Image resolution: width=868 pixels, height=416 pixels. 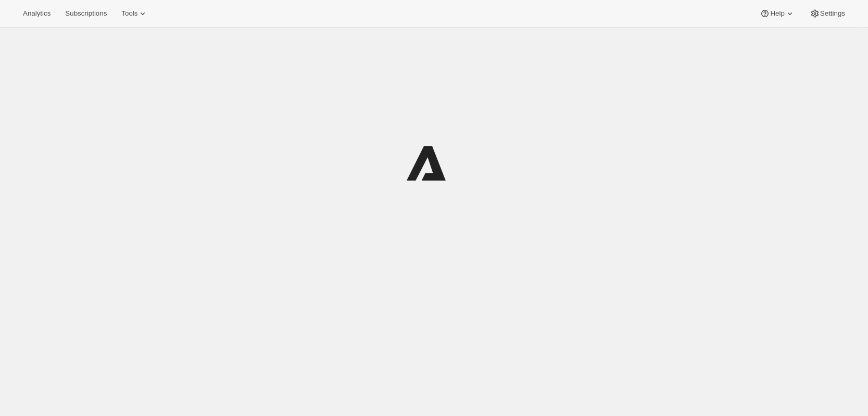 What do you see at coordinates (832, 13) in the screenshot?
I see `span: Settings` at bounding box center [832, 13].